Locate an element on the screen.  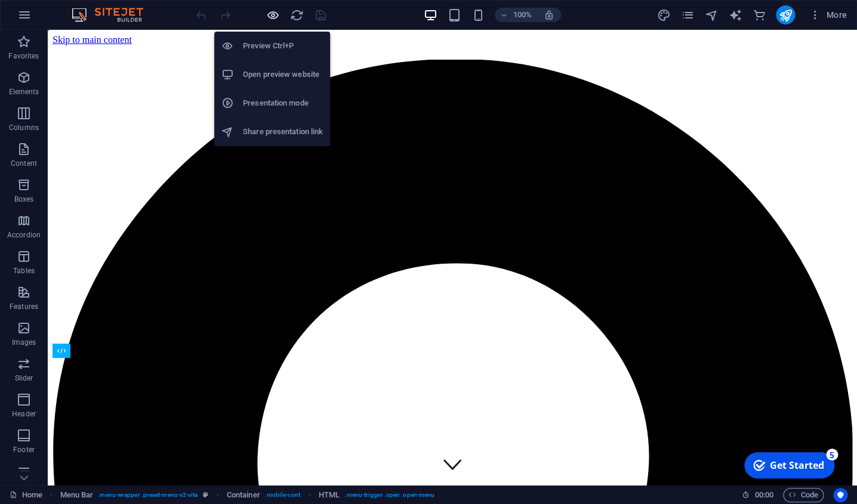
button: commerce is located at coordinates (759, 15).